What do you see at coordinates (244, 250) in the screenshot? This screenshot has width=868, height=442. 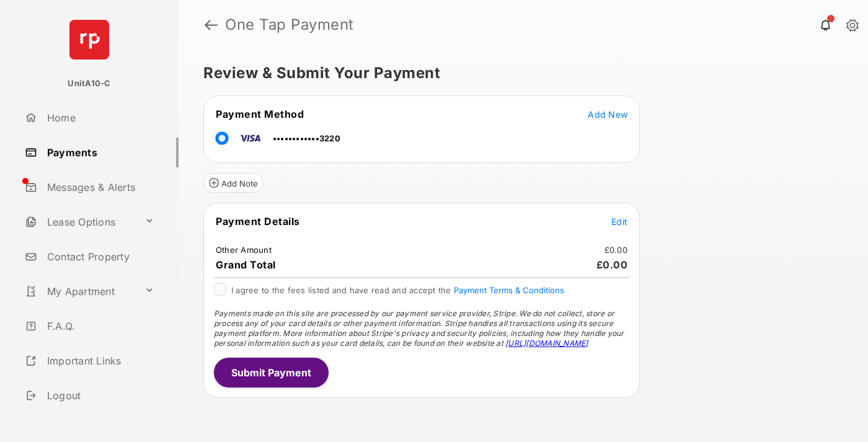 I see `td: Other Amount` at bounding box center [244, 250].